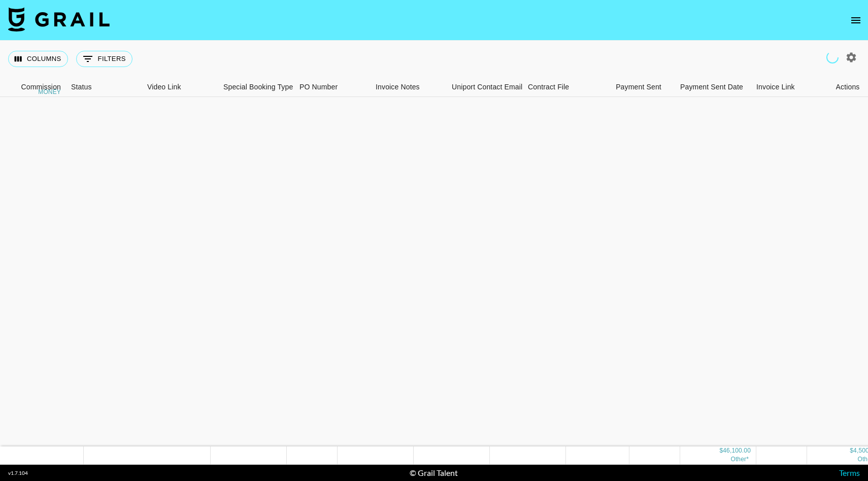 The width and height of the screenshot is (868, 481). I want to click on button: open drawer, so click(856, 20).